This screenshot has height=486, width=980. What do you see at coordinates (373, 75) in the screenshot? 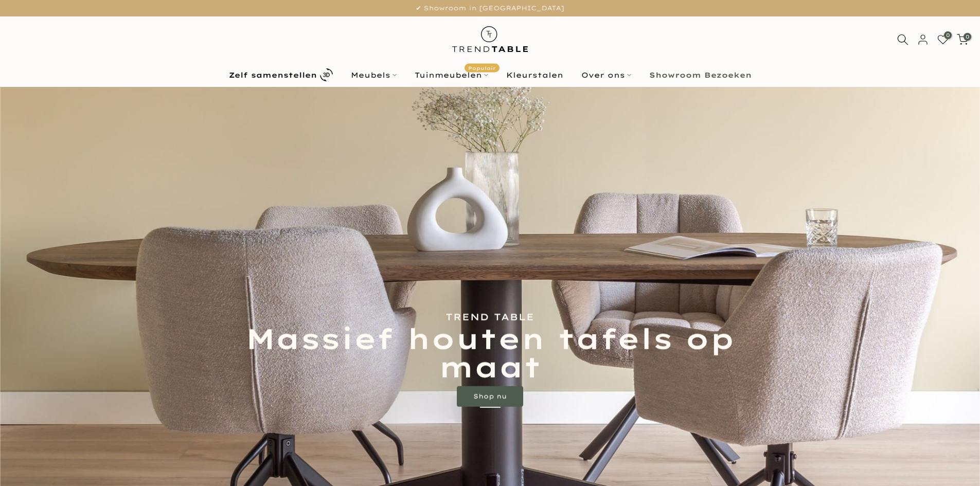
I see `a: Meubels` at bounding box center [373, 75].